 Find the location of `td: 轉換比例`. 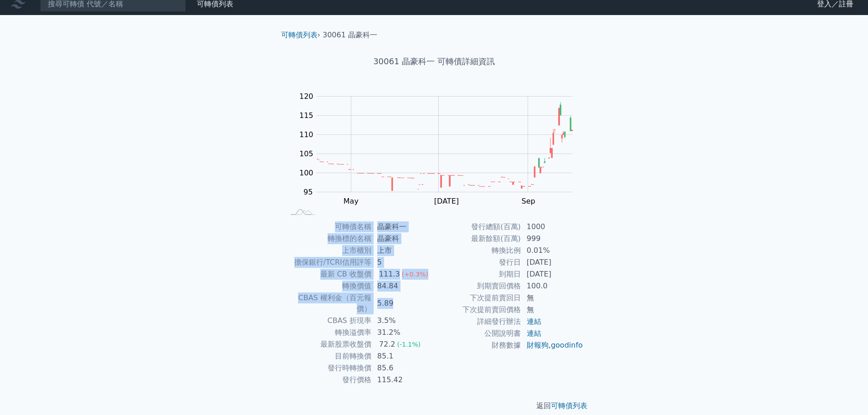

td: 轉換比例 is located at coordinates (477, 251).